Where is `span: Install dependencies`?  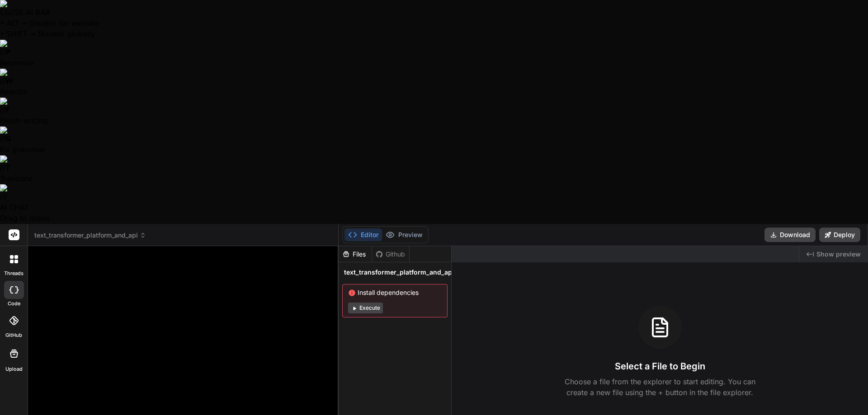
span: Install dependencies is located at coordinates (394, 292).